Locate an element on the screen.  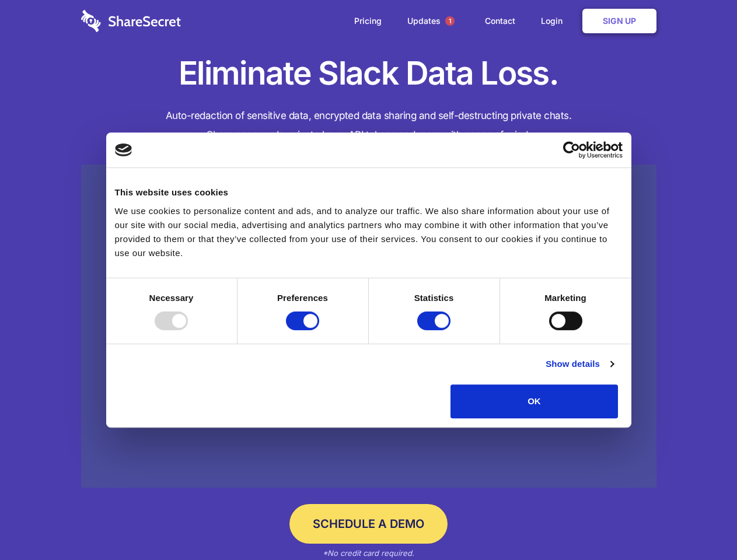
a: Sign Up is located at coordinates (619, 21).